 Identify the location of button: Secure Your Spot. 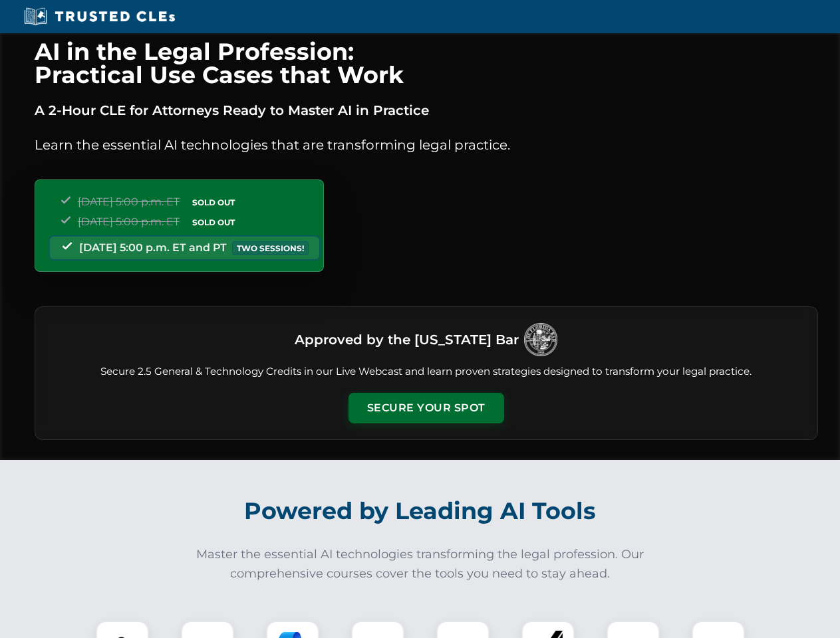
(426, 408).